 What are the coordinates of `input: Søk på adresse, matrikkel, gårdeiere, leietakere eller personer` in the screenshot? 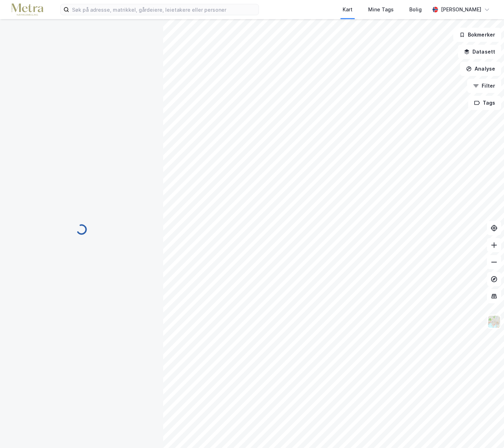 It's located at (164, 10).